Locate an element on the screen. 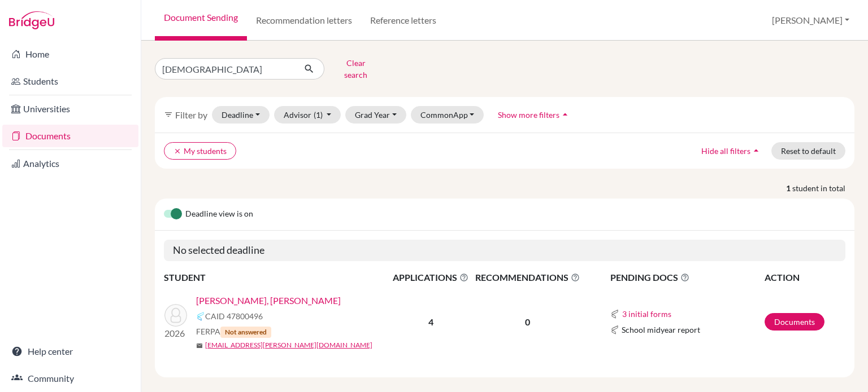 The height and width of the screenshot is (392, 868). i: filter_list is located at coordinates (169, 114).